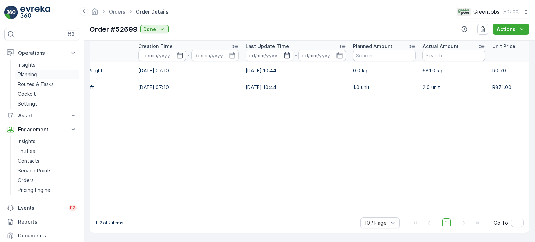 This screenshot has width=535, height=242. What do you see at coordinates (47, 104) in the screenshot?
I see `a: Settings` at bounding box center [47, 104].